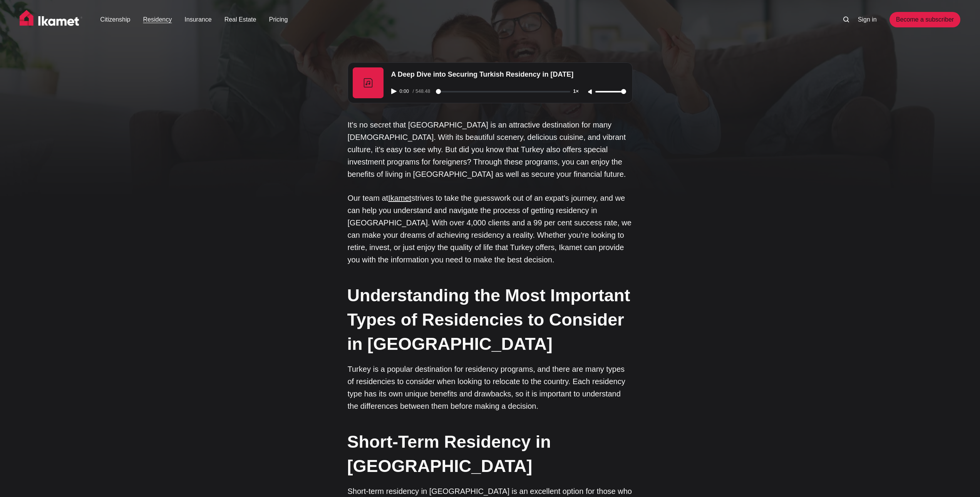  Describe the element at coordinates (51, 19) in the screenshot. I see `img: Ikamet home` at that location.